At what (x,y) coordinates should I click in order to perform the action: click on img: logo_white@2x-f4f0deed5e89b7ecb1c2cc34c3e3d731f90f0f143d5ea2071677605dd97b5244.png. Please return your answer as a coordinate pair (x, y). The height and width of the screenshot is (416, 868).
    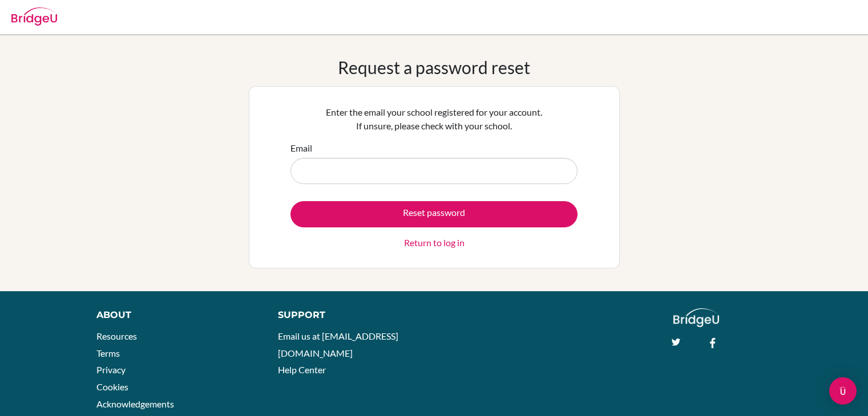
    Looking at the image, I should click on (696, 318).